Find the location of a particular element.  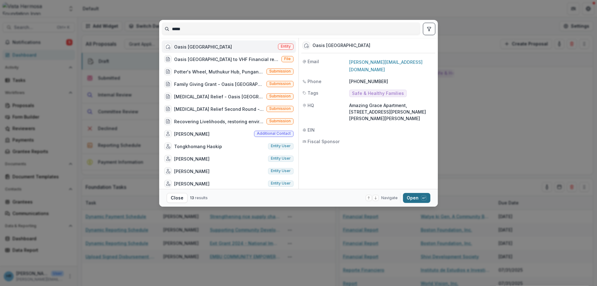

span: Phone is located at coordinates (314, 81).